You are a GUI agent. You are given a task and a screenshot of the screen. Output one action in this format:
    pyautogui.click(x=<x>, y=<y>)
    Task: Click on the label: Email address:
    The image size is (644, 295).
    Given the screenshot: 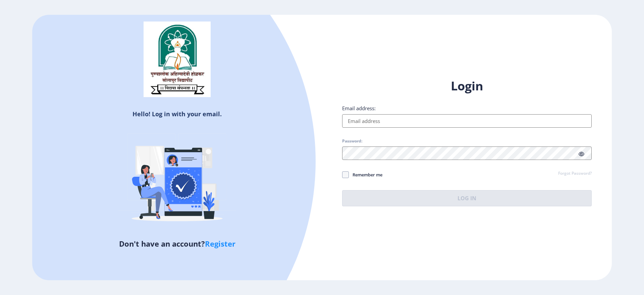 What is the action you would take?
    pyautogui.click(x=359, y=108)
    